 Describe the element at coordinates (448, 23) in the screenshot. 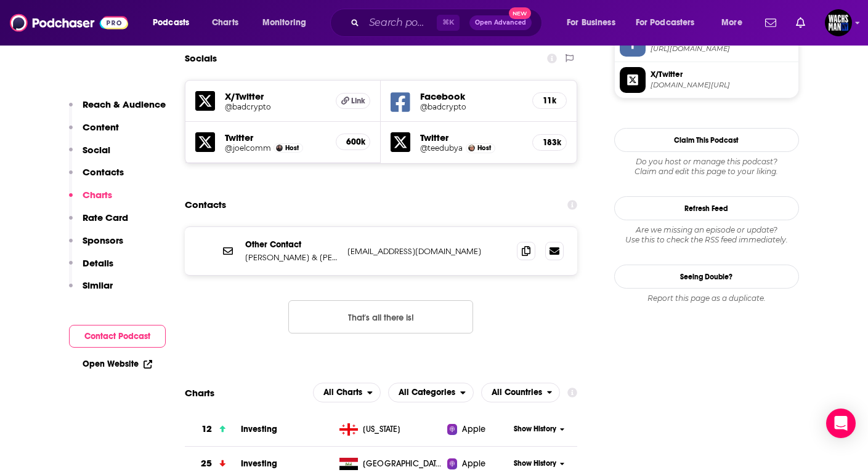

I see `div: Search podcasts, credits, & more...` at that location.